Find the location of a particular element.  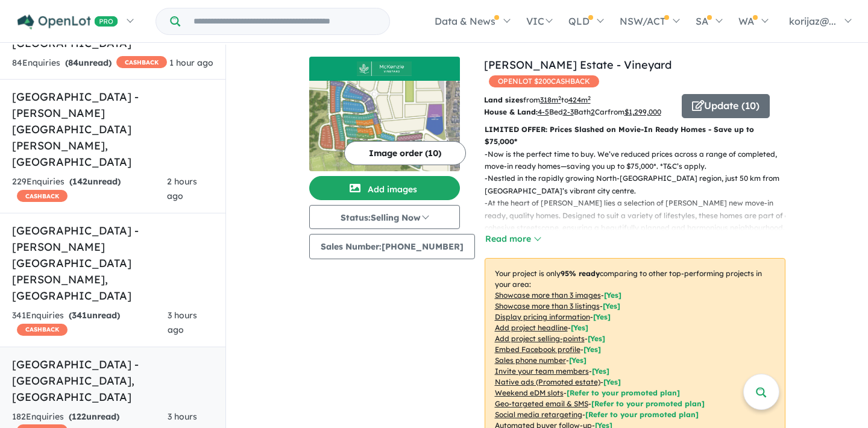

u: Showcase more than 3 images is located at coordinates (548, 295).